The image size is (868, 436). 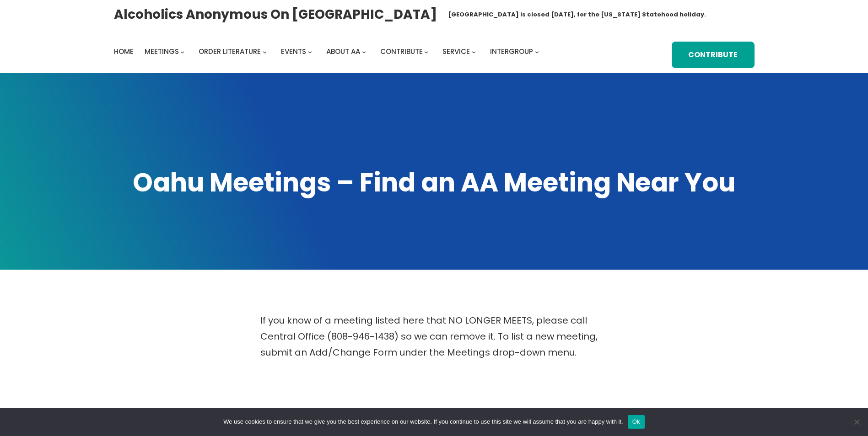 What do you see at coordinates (474, 51) in the screenshot?
I see `button: Service submenu` at bounding box center [474, 51].